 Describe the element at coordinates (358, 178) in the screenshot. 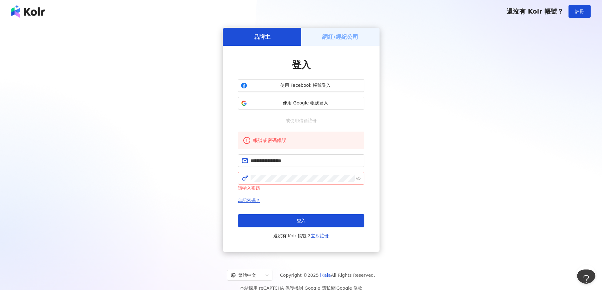

I see `span: eye-invisible` at that location.